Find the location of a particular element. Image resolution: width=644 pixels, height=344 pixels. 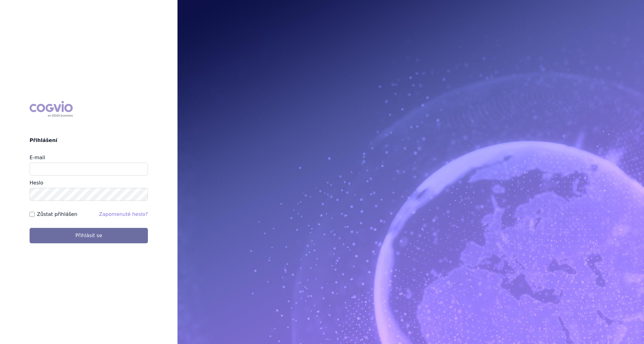

div: COGVIO is located at coordinates (52, 109).